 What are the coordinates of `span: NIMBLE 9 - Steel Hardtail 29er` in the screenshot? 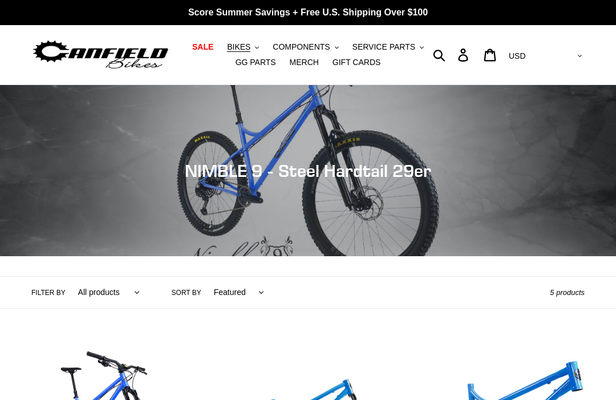 It's located at (308, 171).